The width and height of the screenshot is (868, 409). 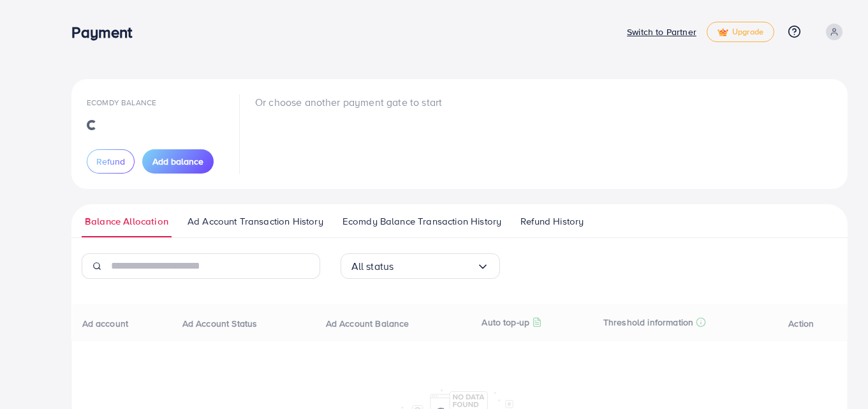 I want to click on img: tick, so click(x=723, y=32).